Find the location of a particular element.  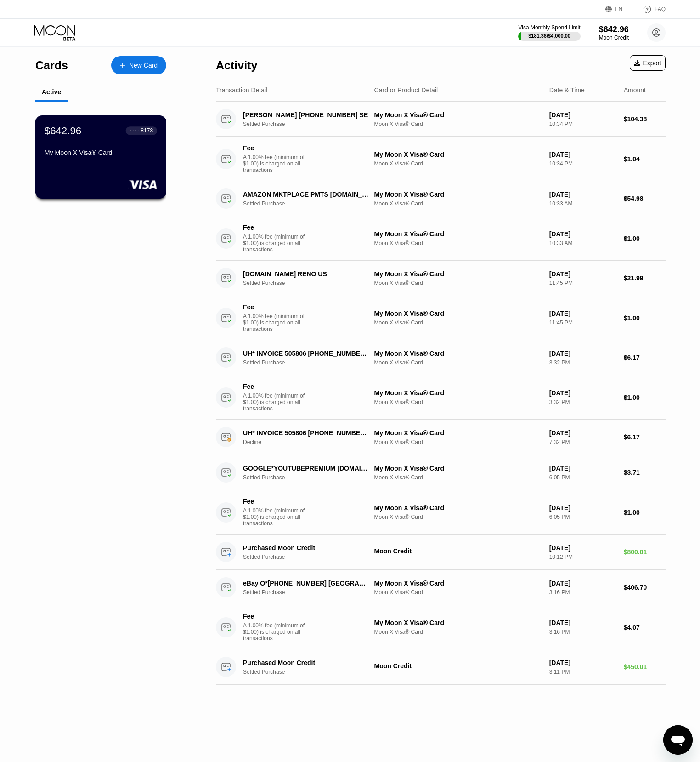

div: Date & Time is located at coordinates (567, 90).